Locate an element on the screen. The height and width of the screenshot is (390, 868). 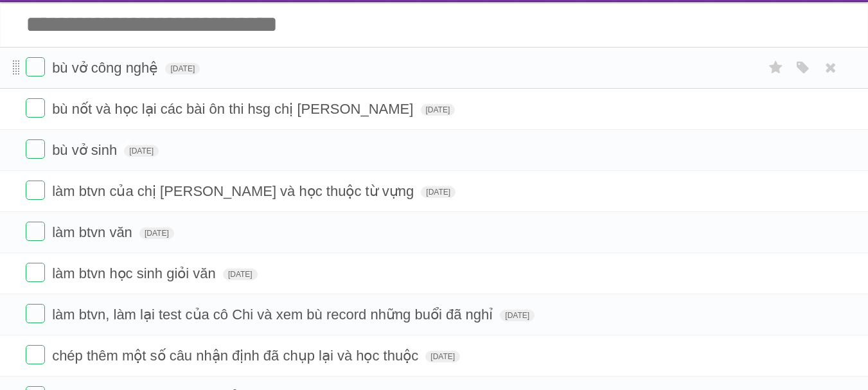
span: chép thêm một số câu nhận định đã chụp lại và học thuộc is located at coordinates (237, 355).